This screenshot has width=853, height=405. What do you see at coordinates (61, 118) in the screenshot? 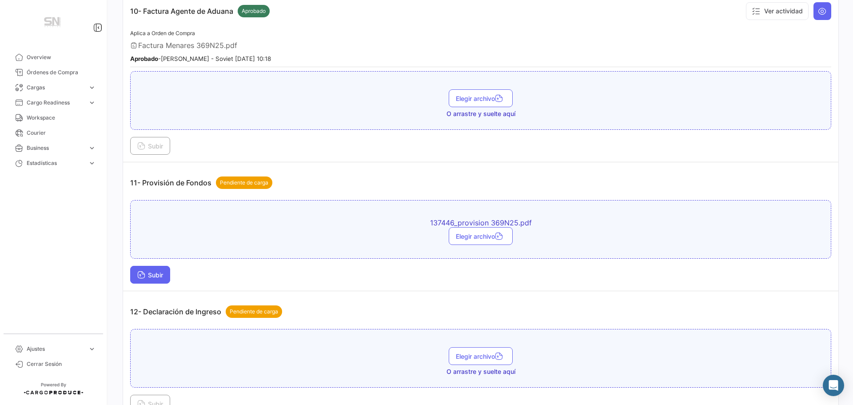
I see `span: Workspace` at bounding box center [61, 118].